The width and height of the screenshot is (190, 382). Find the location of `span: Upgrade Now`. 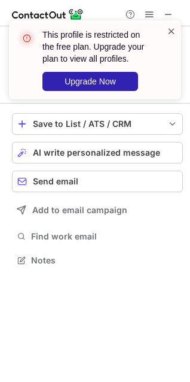

span: Upgrade Now is located at coordinates (90, 81).